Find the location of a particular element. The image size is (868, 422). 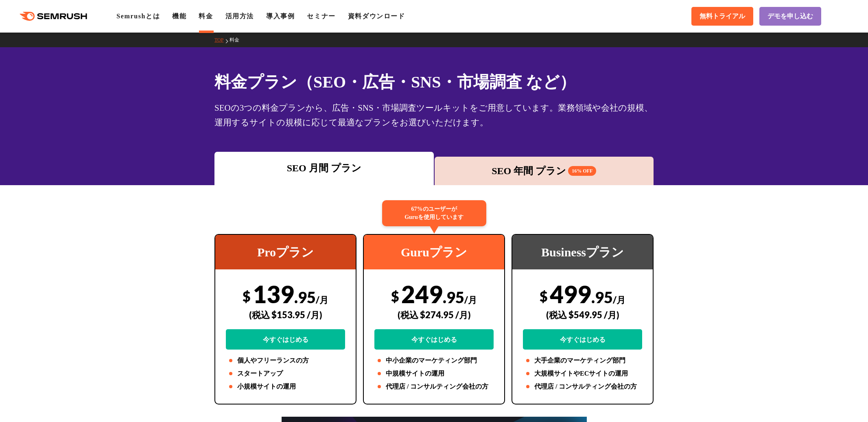

li: 小規模サイトの運用 is located at coordinates (285, 386).